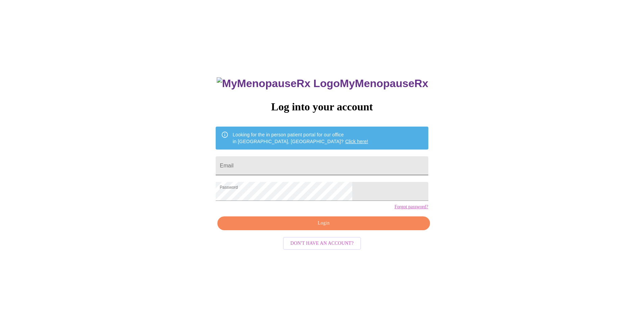  Describe the element at coordinates (278, 84) in the screenshot. I see `img: MyMenopauseRx Logo` at that location.